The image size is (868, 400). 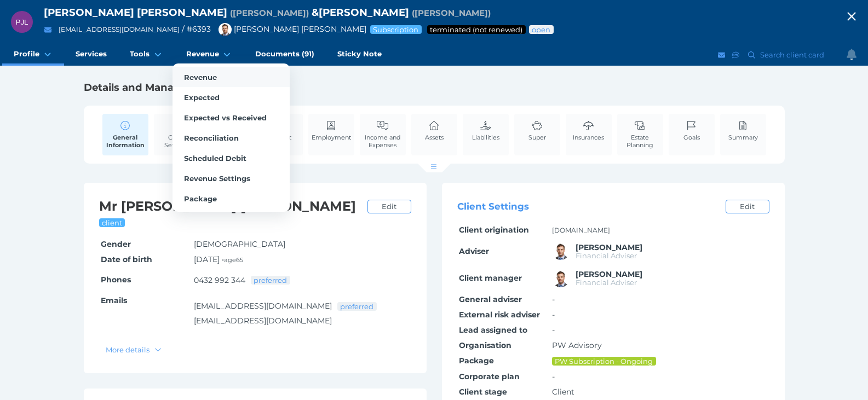 I want to click on a: Super, so click(x=537, y=130).